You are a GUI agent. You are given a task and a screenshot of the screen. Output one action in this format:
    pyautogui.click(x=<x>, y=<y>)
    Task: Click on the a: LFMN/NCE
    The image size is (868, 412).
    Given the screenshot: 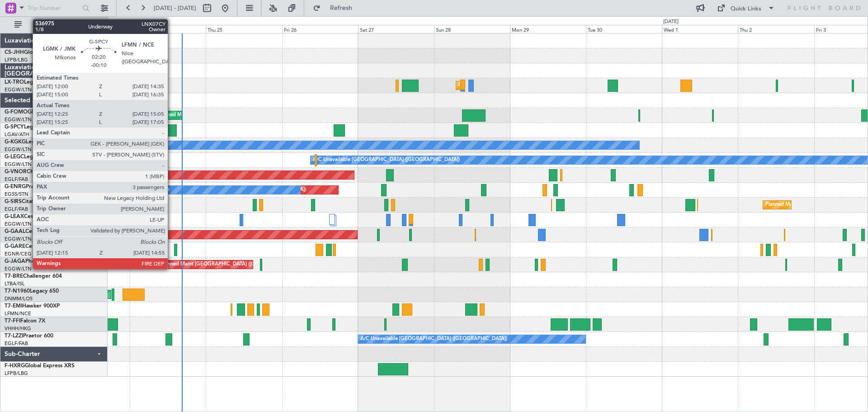 What is the action you would take?
    pyautogui.click(x=18, y=314)
    